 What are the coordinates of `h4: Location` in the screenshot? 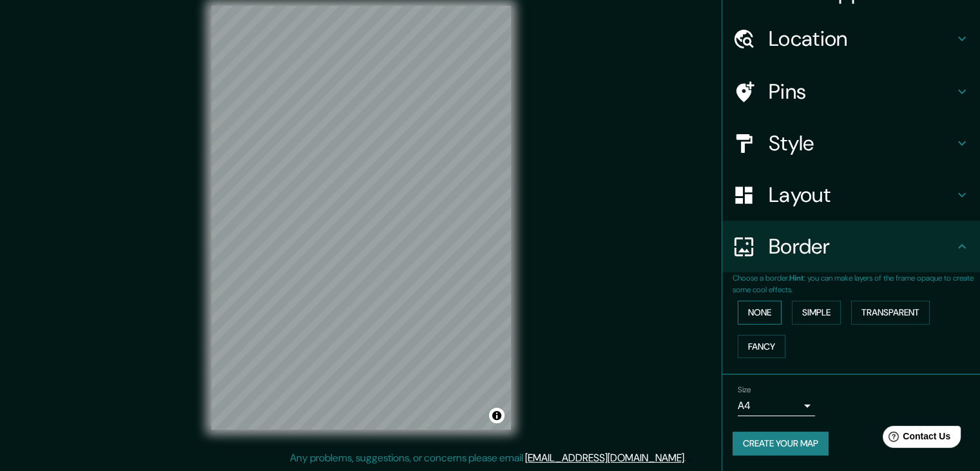 It's located at (861, 39).